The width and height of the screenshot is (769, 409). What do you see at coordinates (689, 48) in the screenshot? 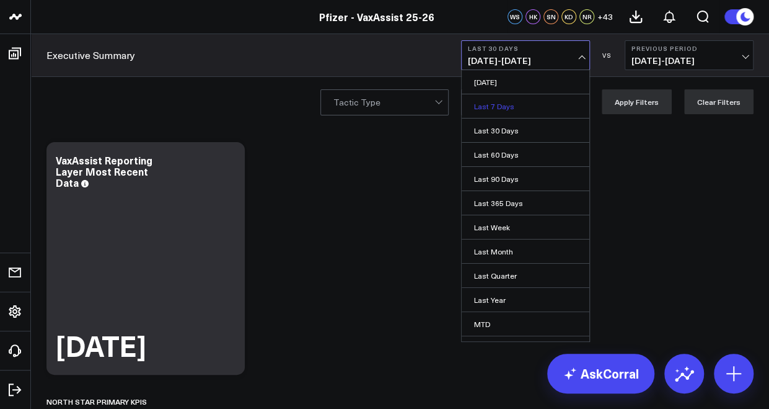
I see `b: Previous Period` at bounding box center [689, 48].